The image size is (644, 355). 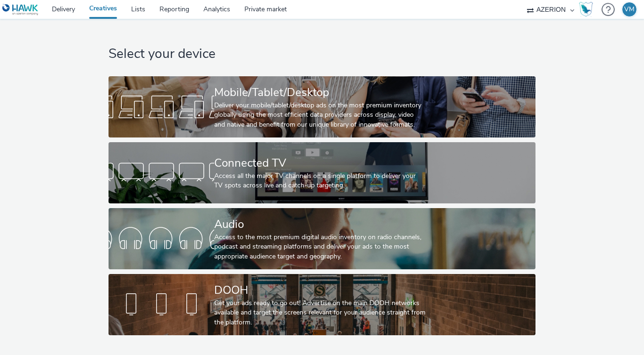 What do you see at coordinates (322, 173) in the screenshot?
I see `a: Connected TVAccess all the major TV channels on a single platform to deliver your TV spots across...` at bounding box center [322, 173].